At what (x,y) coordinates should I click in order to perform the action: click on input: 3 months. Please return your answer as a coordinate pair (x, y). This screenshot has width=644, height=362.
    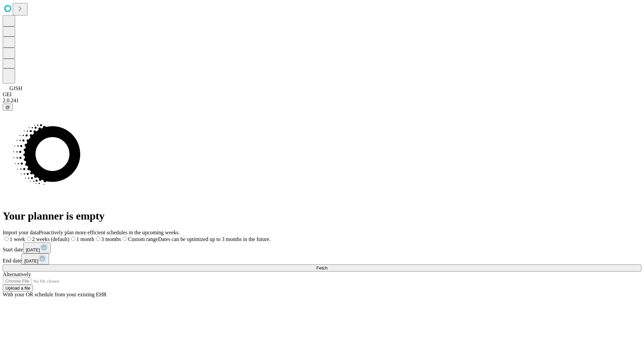
    Looking at the image, I should click on (98, 239).